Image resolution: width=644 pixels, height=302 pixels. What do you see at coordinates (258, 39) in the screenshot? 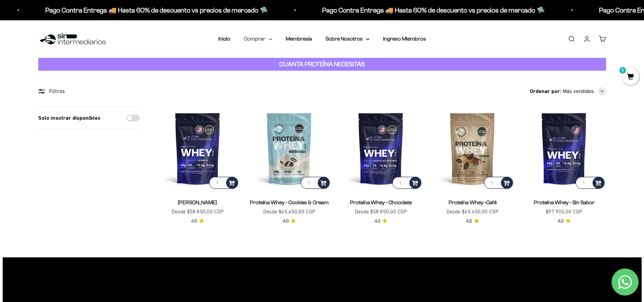
I see `summary: Comprar` at bounding box center [258, 39].